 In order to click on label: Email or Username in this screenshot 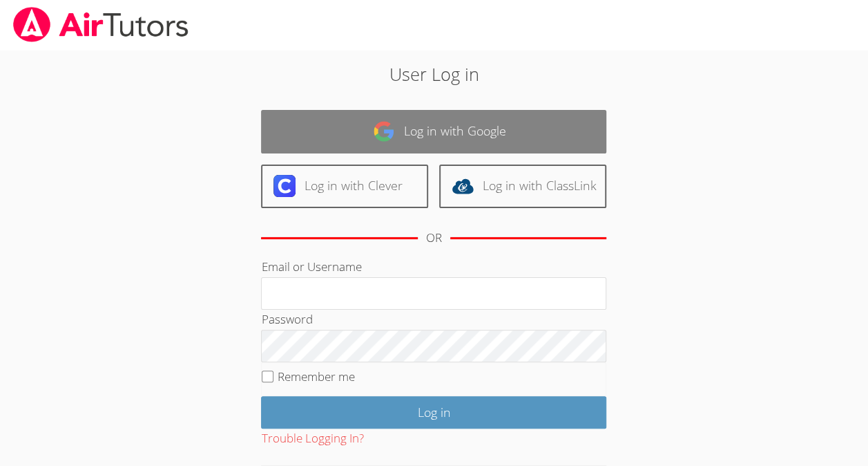, I will do `click(311, 266)`.